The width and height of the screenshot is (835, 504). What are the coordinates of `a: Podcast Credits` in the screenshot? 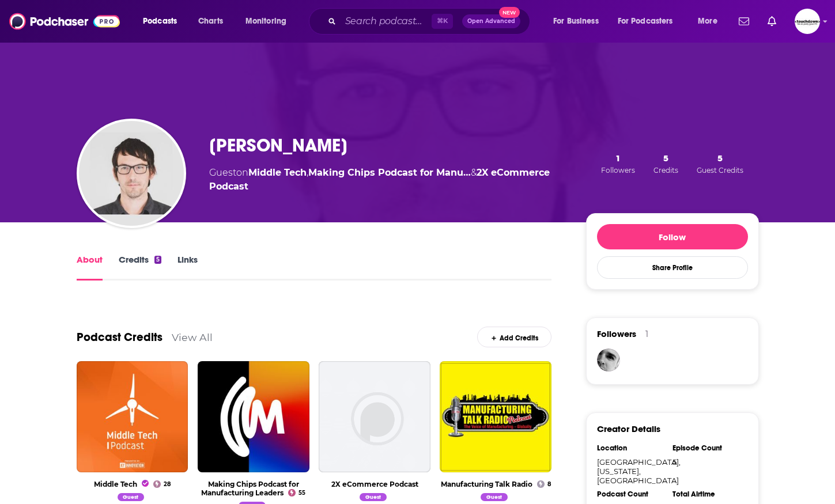 It's located at (119, 336).